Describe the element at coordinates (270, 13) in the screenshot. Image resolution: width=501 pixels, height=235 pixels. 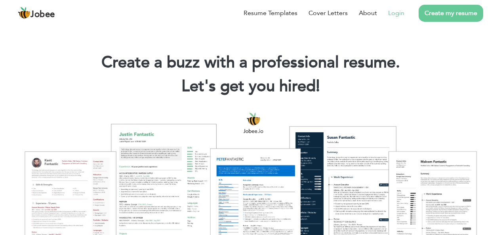
I see `a: Resume Templates` at that location.